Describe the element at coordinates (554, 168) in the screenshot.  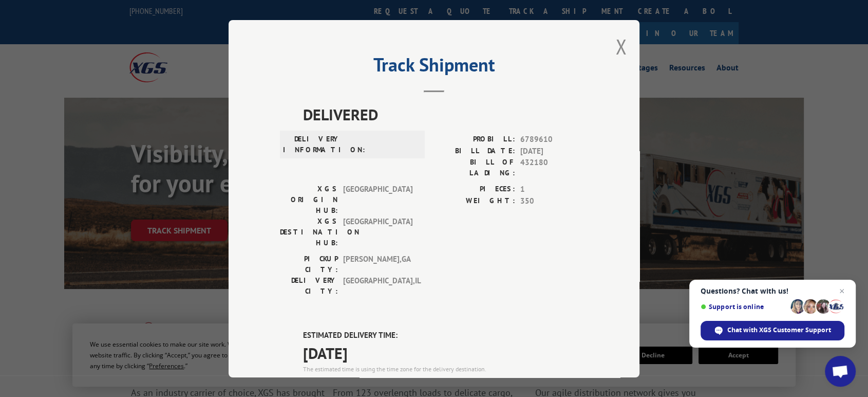
I see `span: 432180` at that location.